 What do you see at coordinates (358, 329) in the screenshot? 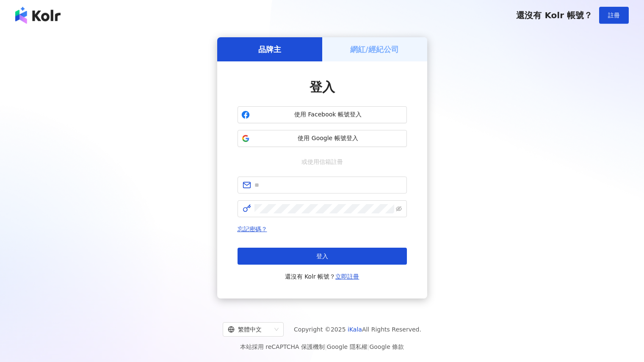
I see `span: Copyright © 2025 All Rights Reserved.` at bounding box center [358, 329].